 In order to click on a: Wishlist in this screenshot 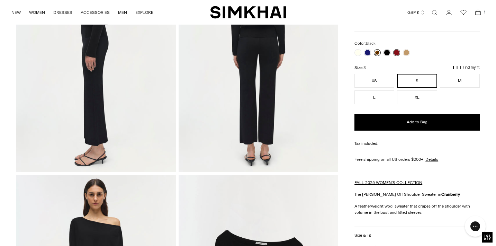, I will do `click(464, 12)`.